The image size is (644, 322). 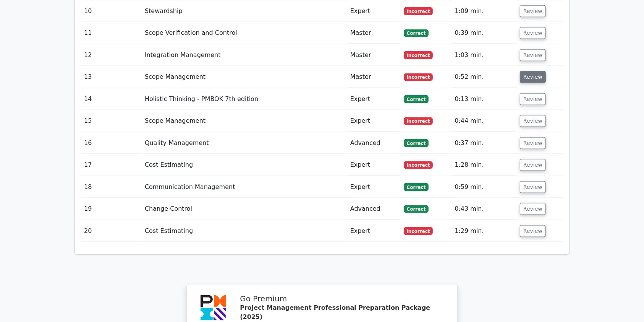 What do you see at coordinates (111, 187) in the screenshot?
I see `td: 18` at bounding box center [111, 187].